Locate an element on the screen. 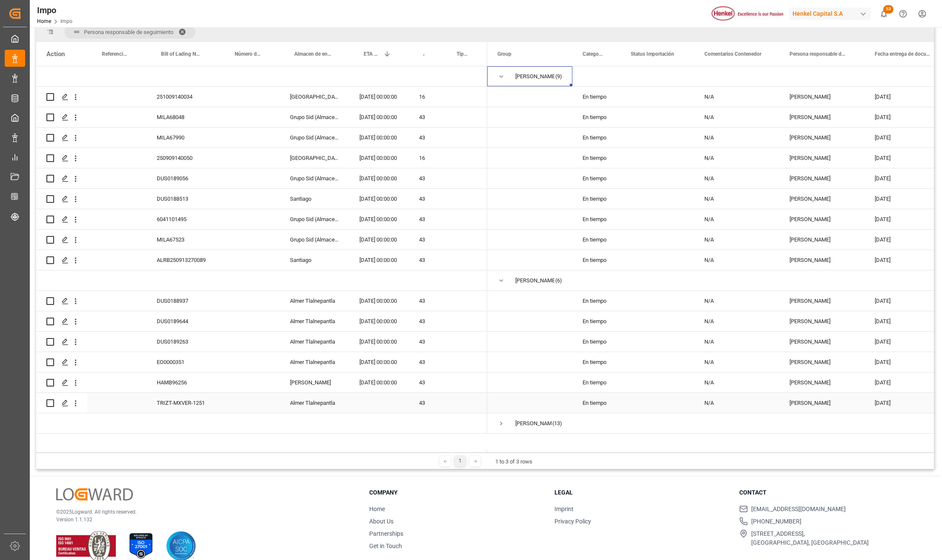  div: Henkel Capital S.A is located at coordinates (830, 14).